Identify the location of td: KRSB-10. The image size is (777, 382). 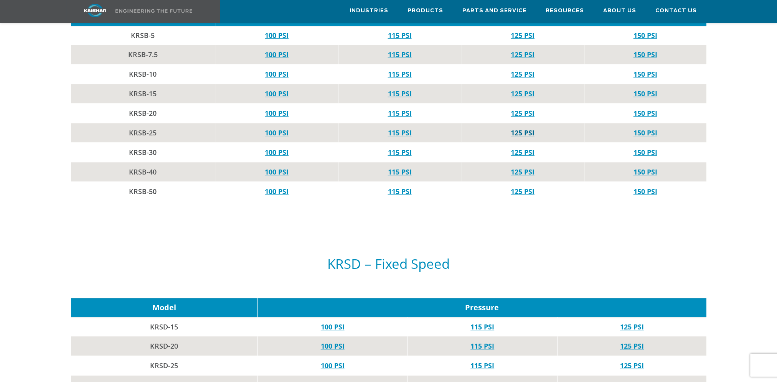
(143, 74).